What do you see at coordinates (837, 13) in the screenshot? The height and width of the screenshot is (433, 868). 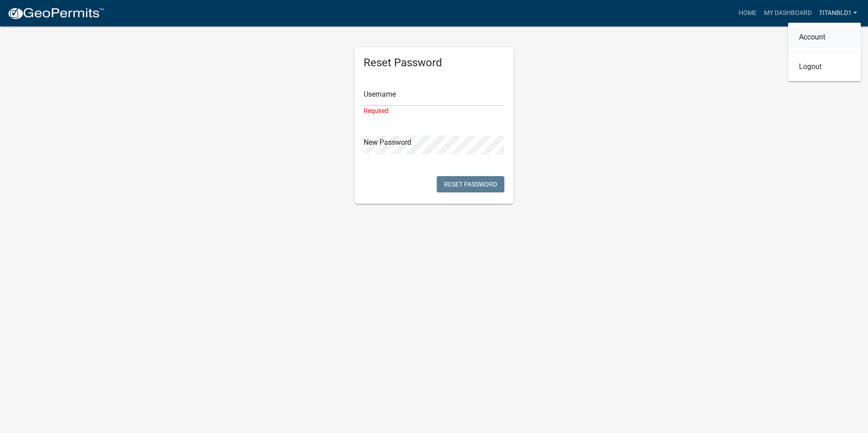 I see `a: titanbld1` at bounding box center [837, 13].